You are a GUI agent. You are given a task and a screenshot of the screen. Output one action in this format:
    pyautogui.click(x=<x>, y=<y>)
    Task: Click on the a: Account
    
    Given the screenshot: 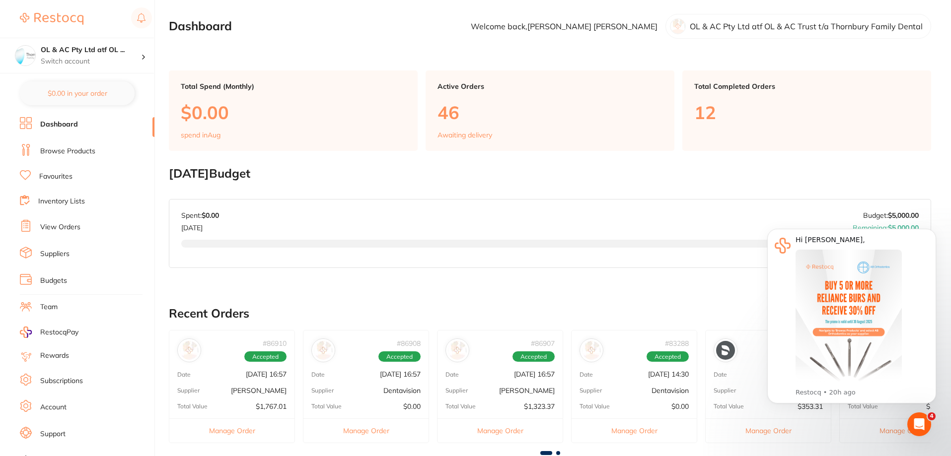 What is the action you would take?
    pyautogui.click(x=53, y=408)
    